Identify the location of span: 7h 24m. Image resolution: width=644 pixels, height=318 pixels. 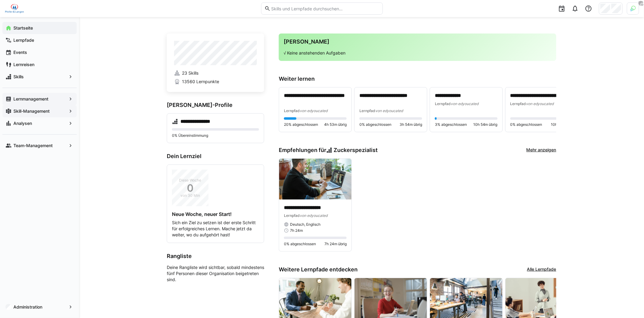
(296, 231).